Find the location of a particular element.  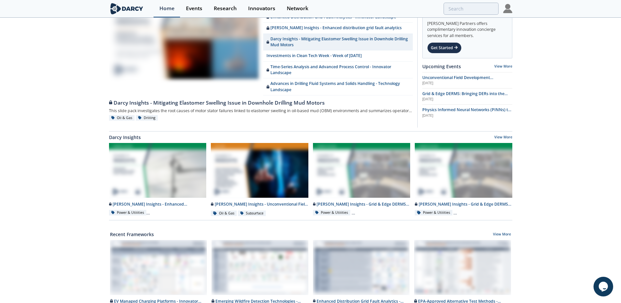

a: Upcoming Events is located at coordinates (442, 66).